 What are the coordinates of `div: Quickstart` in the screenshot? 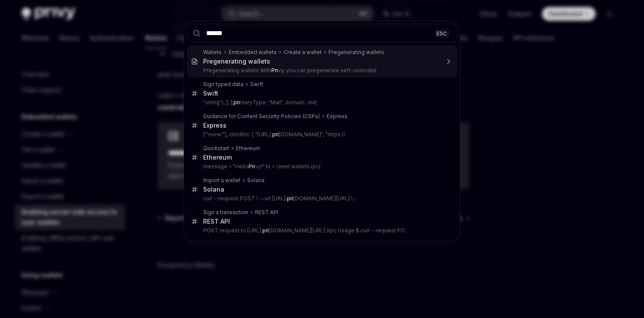 It's located at (216, 148).